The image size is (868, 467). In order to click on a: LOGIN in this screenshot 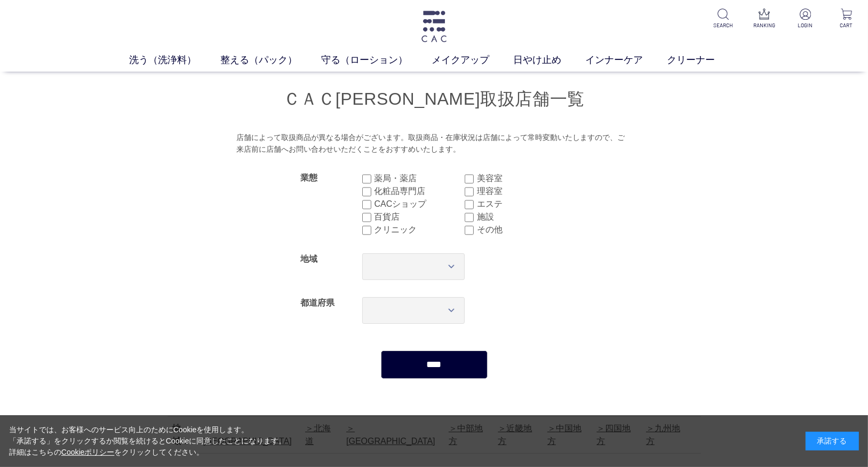, I will do `click(805, 18)`.